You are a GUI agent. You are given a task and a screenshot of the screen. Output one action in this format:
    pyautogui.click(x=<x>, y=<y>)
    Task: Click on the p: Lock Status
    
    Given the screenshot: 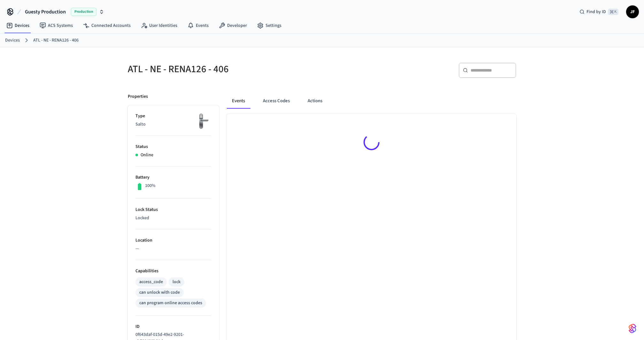 What is the action you would take?
    pyautogui.click(x=174, y=210)
    